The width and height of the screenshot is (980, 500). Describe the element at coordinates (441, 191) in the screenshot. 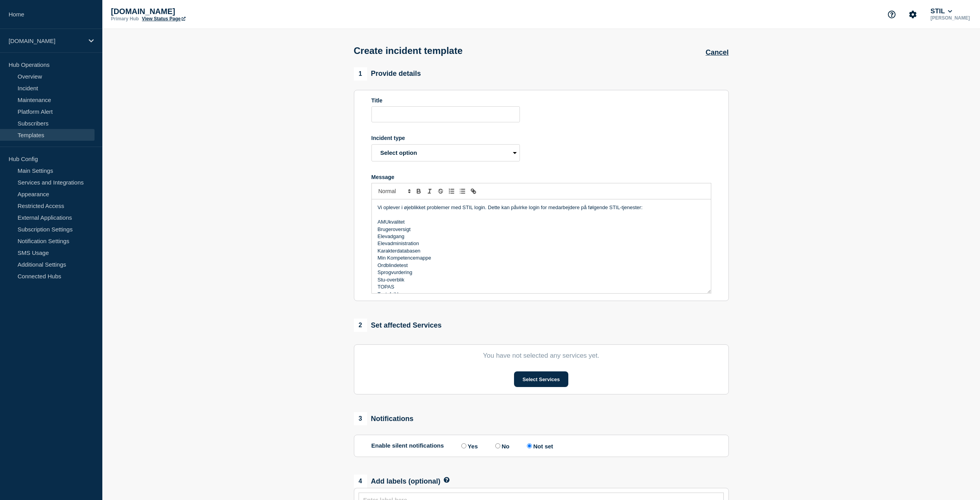

I see `button: Toggle strikethrough text` at that location.